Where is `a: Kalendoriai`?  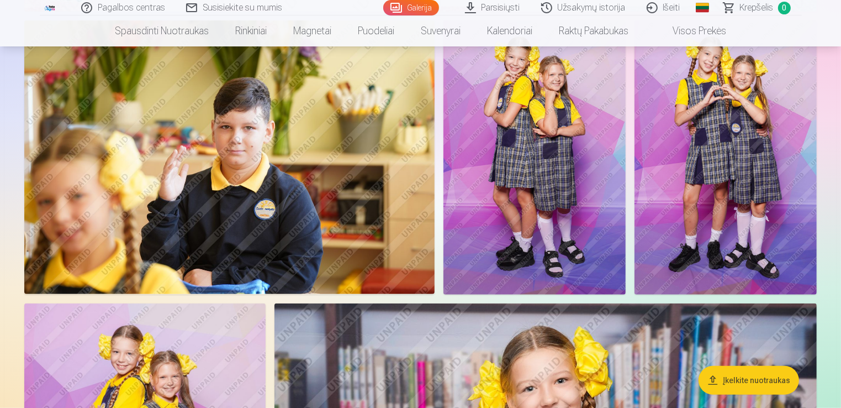
a: Kalendoriai is located at coordinates (510, 31).